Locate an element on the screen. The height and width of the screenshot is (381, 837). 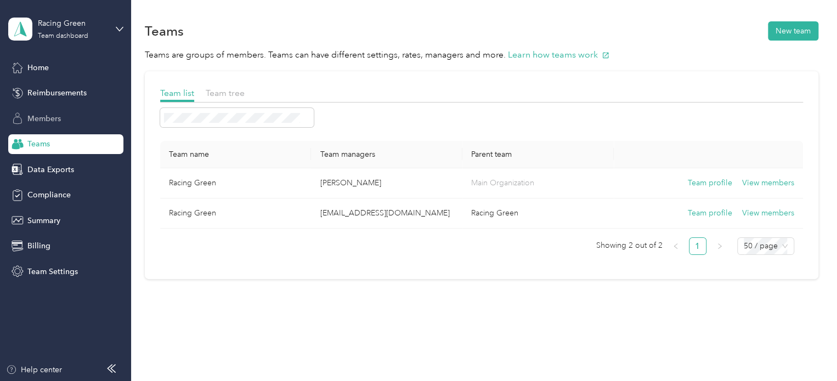
td: Main Organization is located at coordinates (538, 183).